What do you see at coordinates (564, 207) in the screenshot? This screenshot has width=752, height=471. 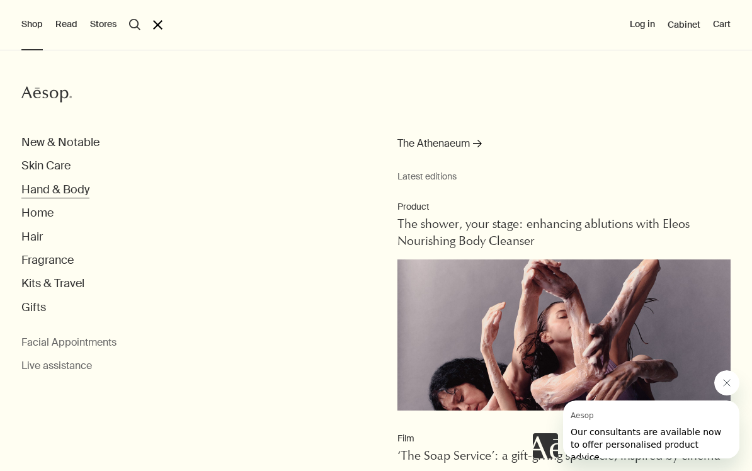 I see `p: Product` at bounding box center [564, 207].